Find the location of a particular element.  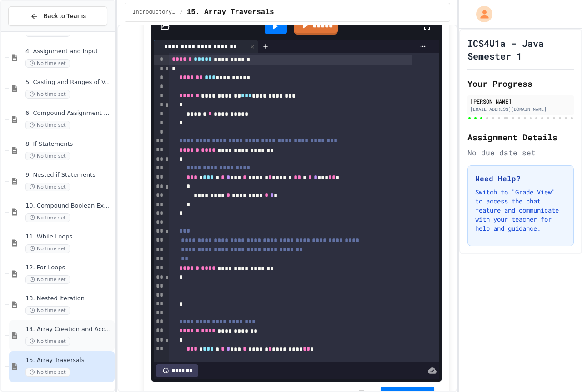

h3: Need Help? is located at coordinates (521, 178).